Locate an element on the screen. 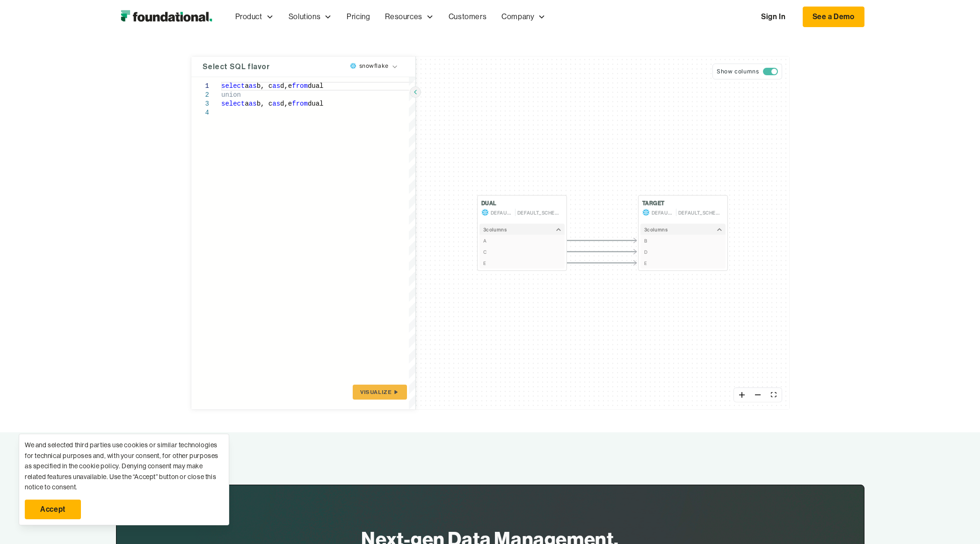 This screenshot has width=980, height=544. div: 3 is located at coordinates (200, 103).